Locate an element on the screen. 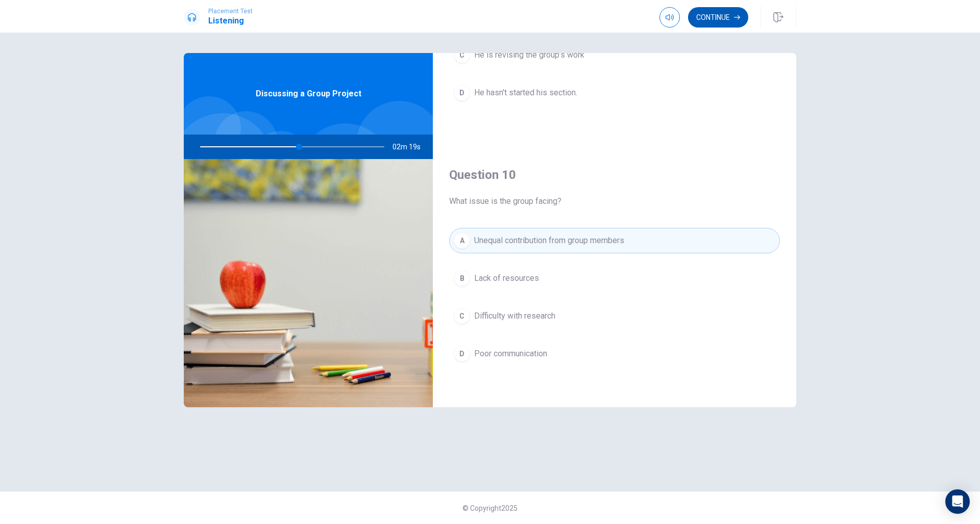 This screenshot has width=980, height=524. span: He is revising the group’s work is located at coordinates (530, 55).